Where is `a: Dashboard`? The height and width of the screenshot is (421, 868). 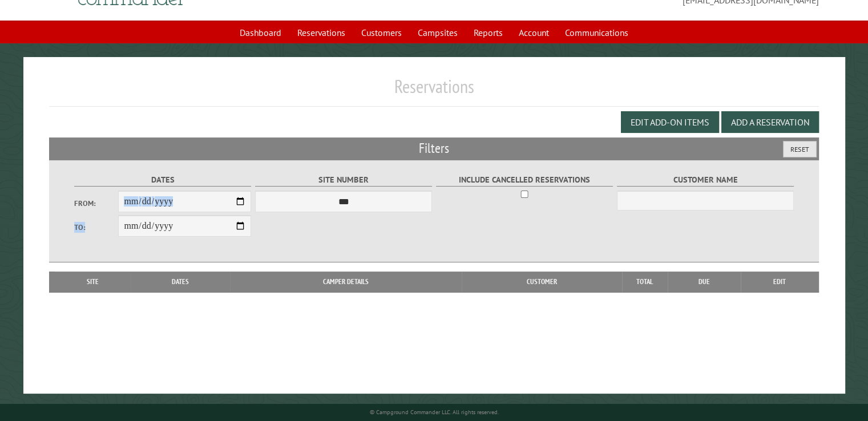 a: Dashboard is located at coordinates (260, 33).